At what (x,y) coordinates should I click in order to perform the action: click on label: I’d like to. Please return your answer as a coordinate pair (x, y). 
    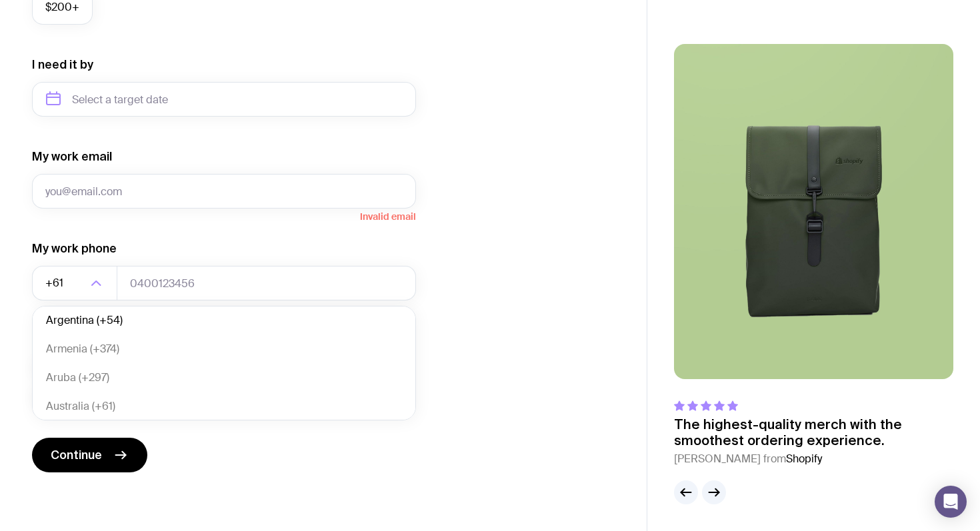
    Looking at the image, I should click on (57, 341).